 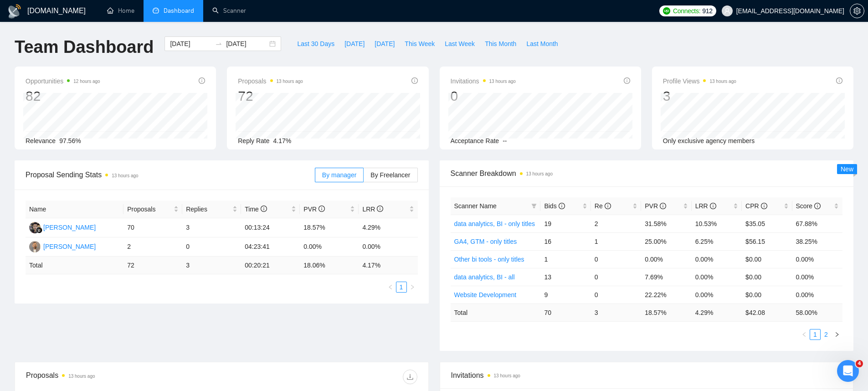 What do you see at coordinates (483, 96) in the screenshot?
I see `div: 0` at bounding box center [483, 96].